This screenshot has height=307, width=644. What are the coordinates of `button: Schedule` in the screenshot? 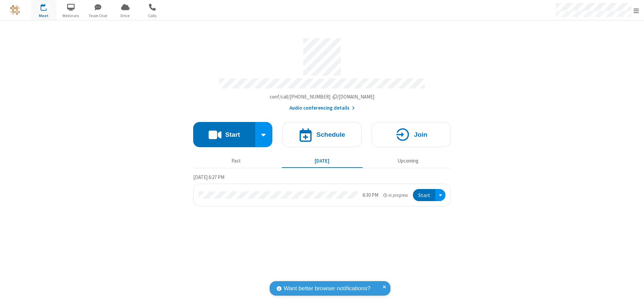 It's located at (322, 134).